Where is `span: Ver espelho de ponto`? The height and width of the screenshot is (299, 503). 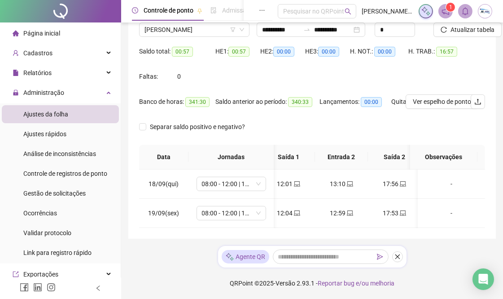 span: Ver espelho de ponto is located at coordinates (442, 101).